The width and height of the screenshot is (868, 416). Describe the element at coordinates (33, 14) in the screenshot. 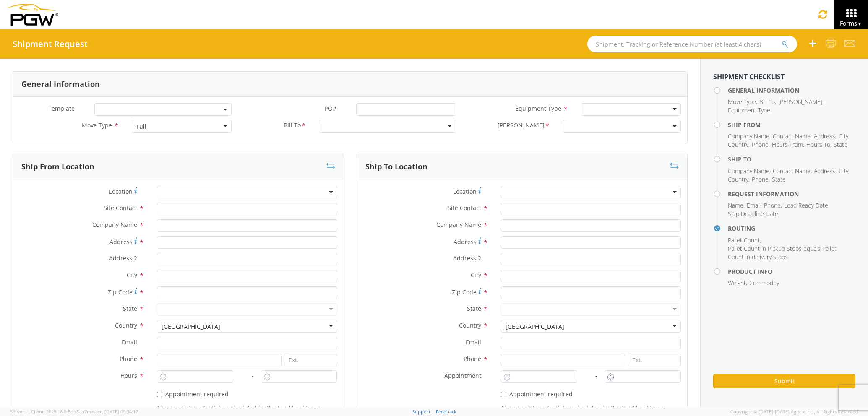

I see `img: pgw-form-logo-1aaa8060b1cc70fad034.png` at that location.